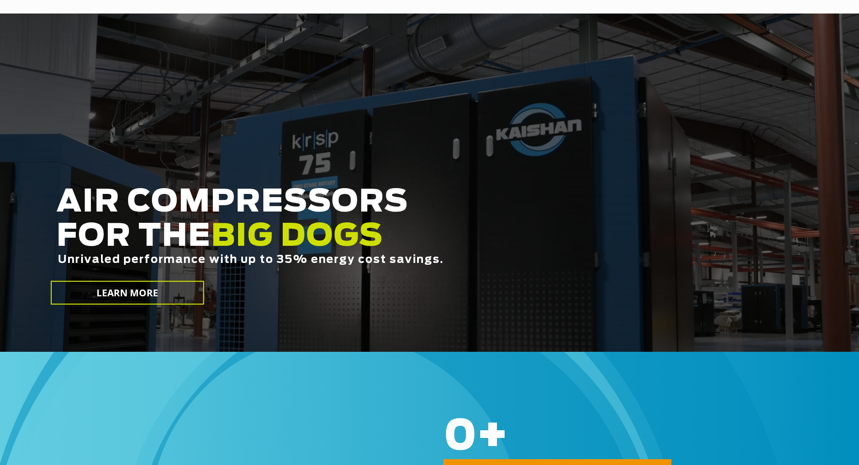 The image size is (859, 465). What do you see at coordinates (460, 437) in the screenshot?
I see `span: 0` at bounding box center [460, 437].